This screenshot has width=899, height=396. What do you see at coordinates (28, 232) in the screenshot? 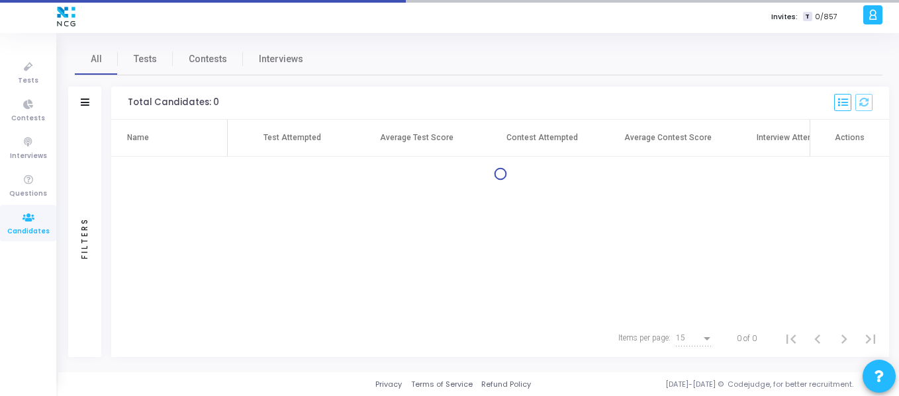
I see `span: Candidates` at bounding box center [28, 232].